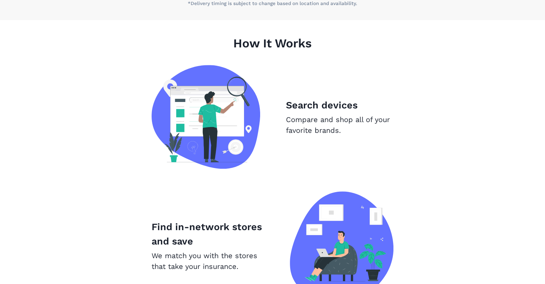 The height and width of the screenshot is (284, 545). Describe the element at coordinates (273, 51) in the screenshot. I see `h1: How It Works` at that location.